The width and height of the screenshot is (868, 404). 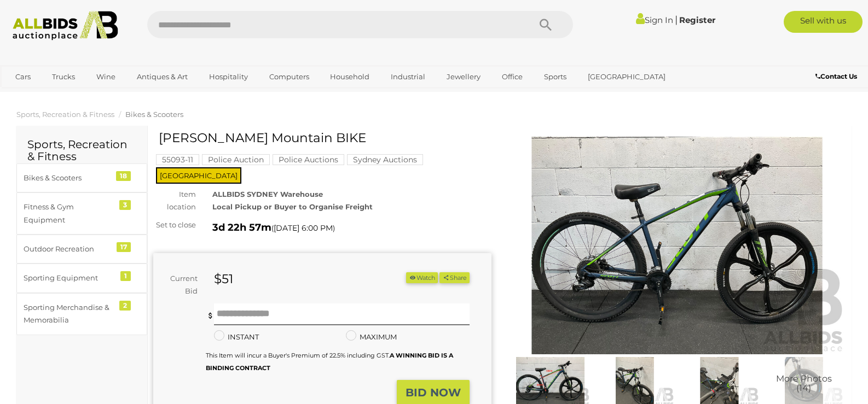 What do you see at coordinates (68, 278) in the screenshot?
I see `div: Sporting Equipment` at bounding box center [68, 278].